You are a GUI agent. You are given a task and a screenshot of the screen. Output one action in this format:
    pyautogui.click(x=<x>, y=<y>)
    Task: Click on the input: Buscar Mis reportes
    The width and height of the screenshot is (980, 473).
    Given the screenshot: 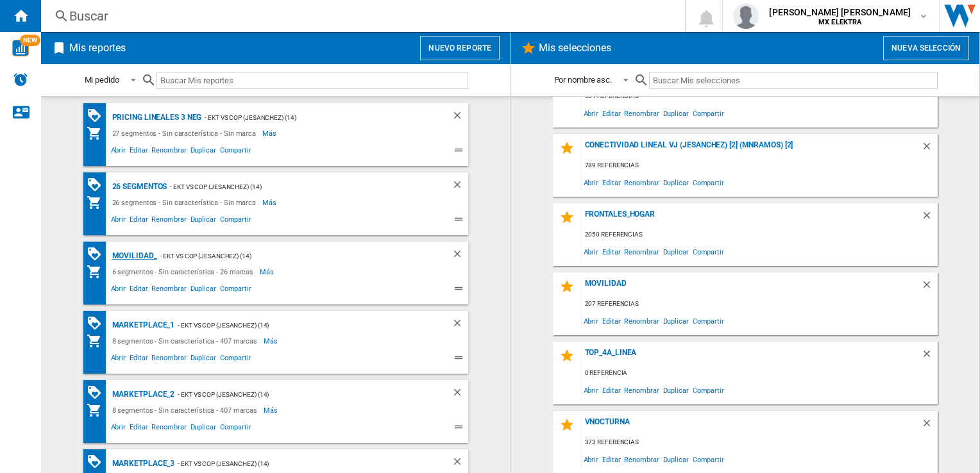 What is the action you would take?
    pyautogui.click(x=313, y=80)
    